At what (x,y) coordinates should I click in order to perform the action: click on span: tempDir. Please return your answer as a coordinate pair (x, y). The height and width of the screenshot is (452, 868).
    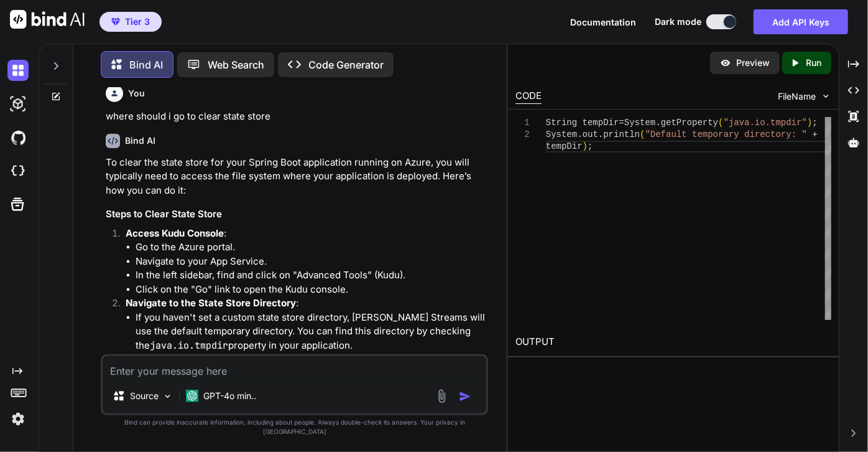
    Looking at the image, I should click on (564, 146).